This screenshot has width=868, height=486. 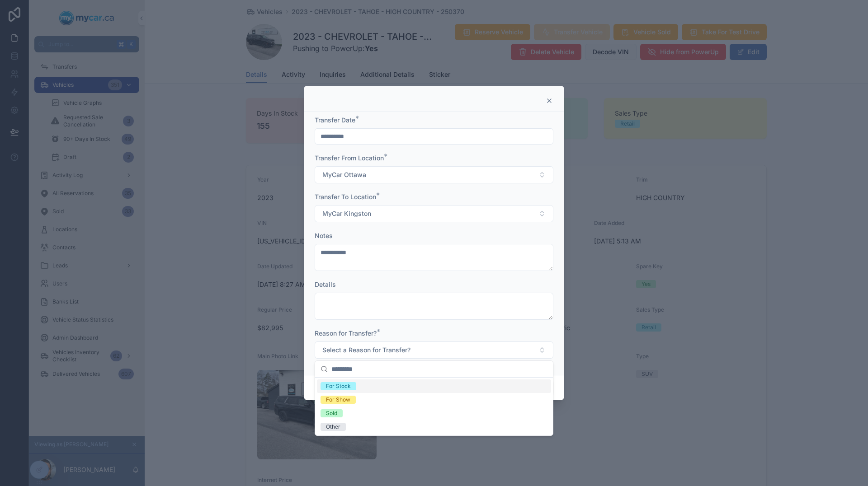 I want to click on div: Sold, so click(x=332, y=414).